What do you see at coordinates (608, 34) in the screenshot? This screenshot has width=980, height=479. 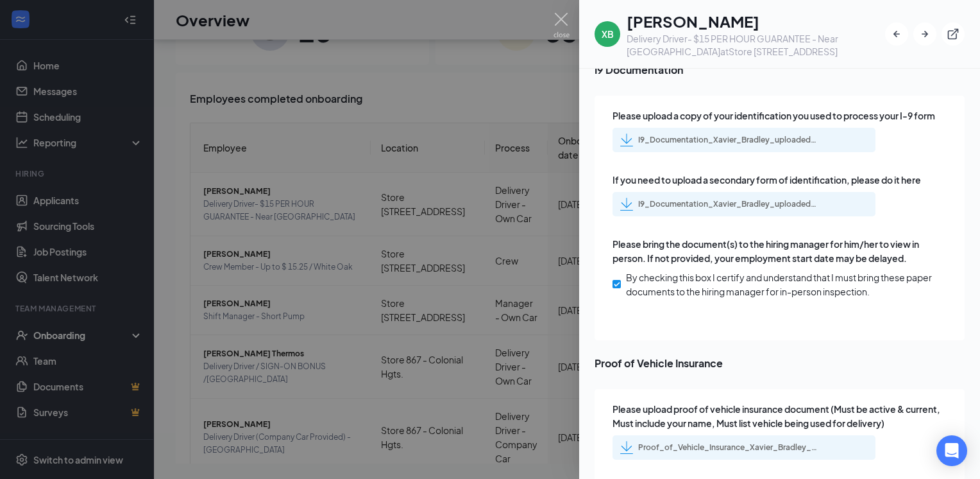 I see `div: XB` at bounding box center [608, 34].